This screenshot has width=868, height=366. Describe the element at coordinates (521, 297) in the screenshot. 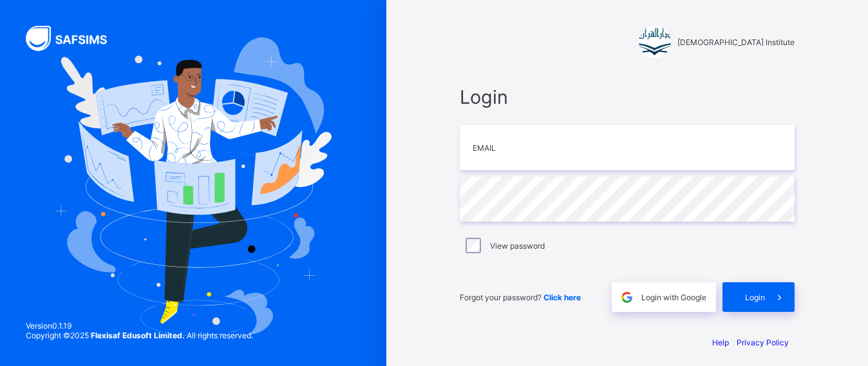

I see `span: Forgot your password?` at that location.